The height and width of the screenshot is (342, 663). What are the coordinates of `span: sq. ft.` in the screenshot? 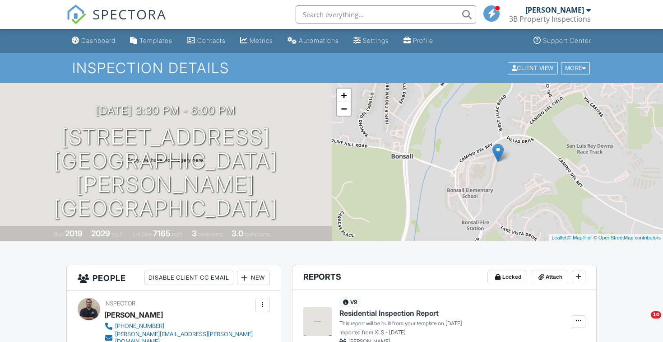 It's located at (118, 234).